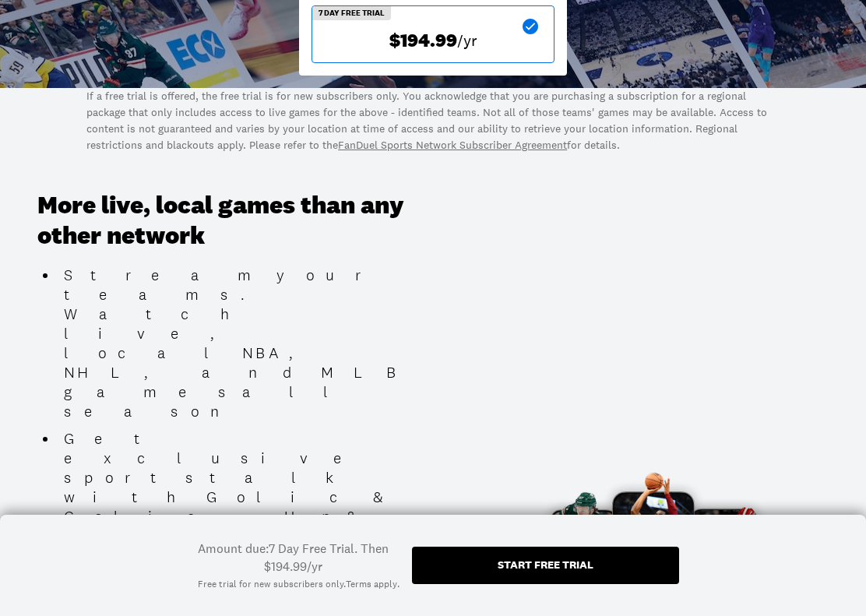  What do you see at coordinates (238, 220) in the screenshot?
I see `h3: More live, local games than any other network` at bounding box center [238, 220].